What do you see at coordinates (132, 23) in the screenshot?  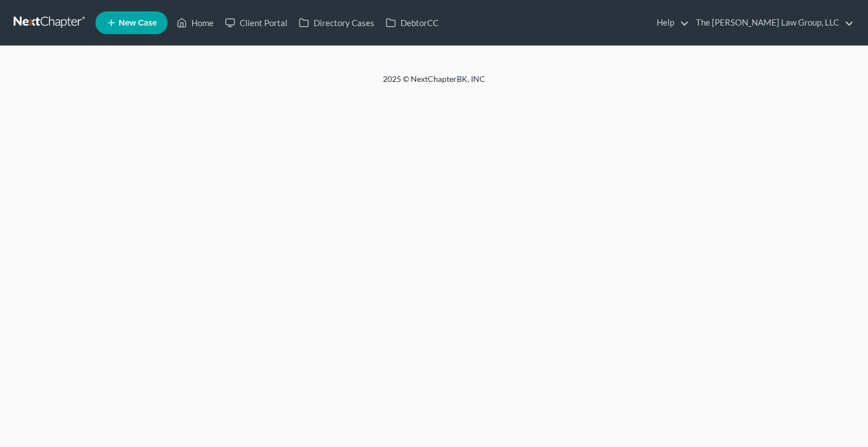 I see `new-legal-case-button: New Case` at bounding box center [132, 23].